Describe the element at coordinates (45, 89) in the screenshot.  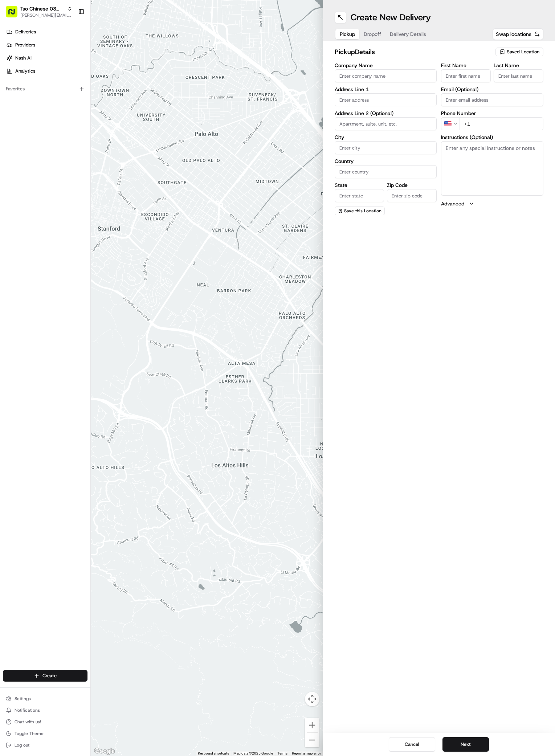
I see `div: Favorites` at that location.